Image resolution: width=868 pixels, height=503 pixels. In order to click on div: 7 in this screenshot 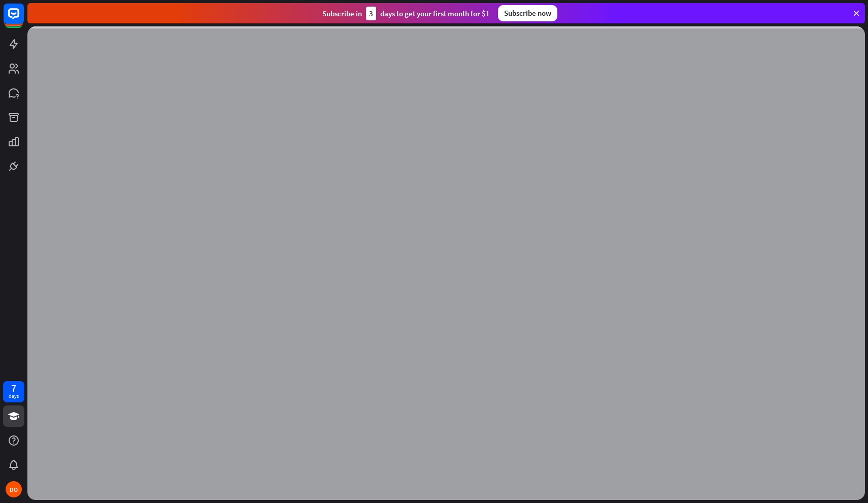, I will do `click(14, 388)`.